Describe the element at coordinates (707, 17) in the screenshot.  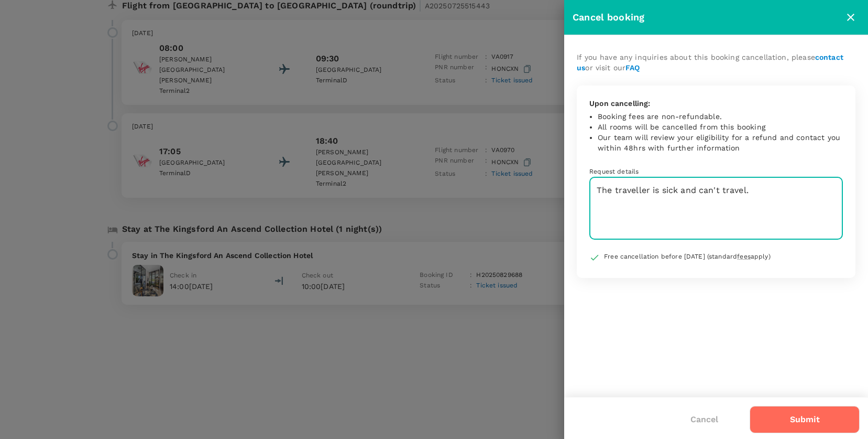
I see `div: Cancel booking` at that location.